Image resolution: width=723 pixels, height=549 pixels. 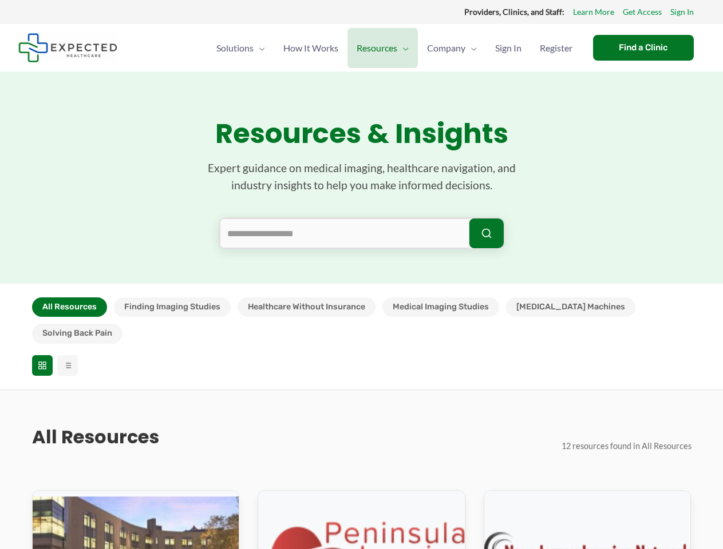 I want to click on span: 12 resources found in All Resources, so click(x=626, y=445).